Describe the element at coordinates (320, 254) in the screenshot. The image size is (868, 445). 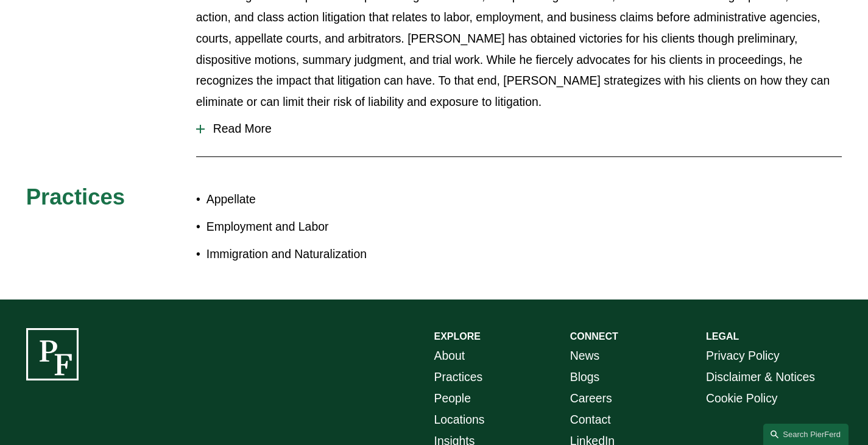
I see `p: Immigration and Naturalization` at that location.